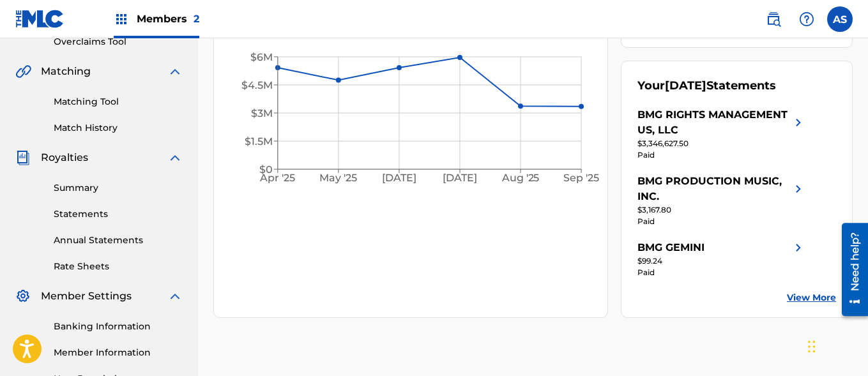  Describe the element at coordinates (774, 19) in the screenshot. I see `a: Public Search` at that location.